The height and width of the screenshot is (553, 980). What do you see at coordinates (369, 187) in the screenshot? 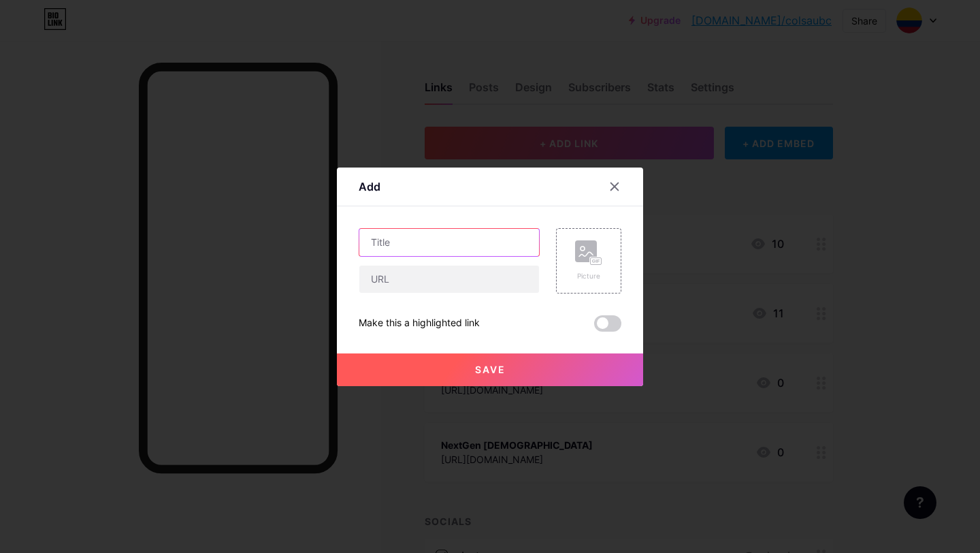
I see `div: Add` at bounding box center [369, 187].